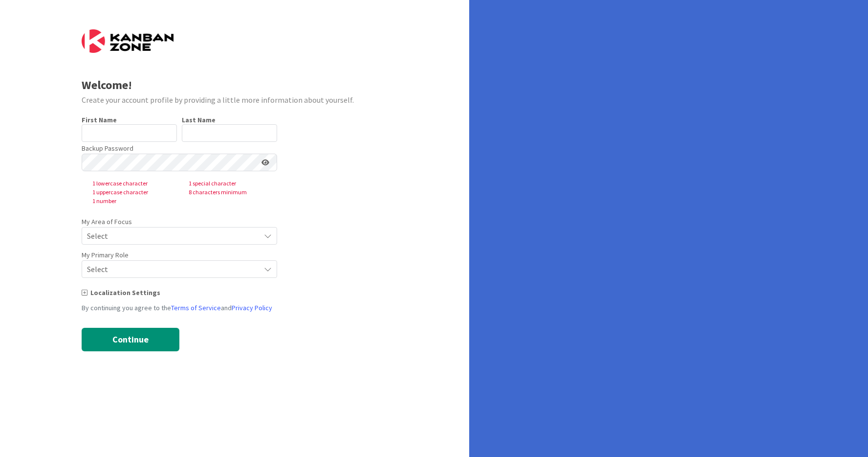 The width and height of the screenshot is (868, 457). Describe the element at coordinates (198, 120) in the screenshot. I see `label: Last Name` at that location.